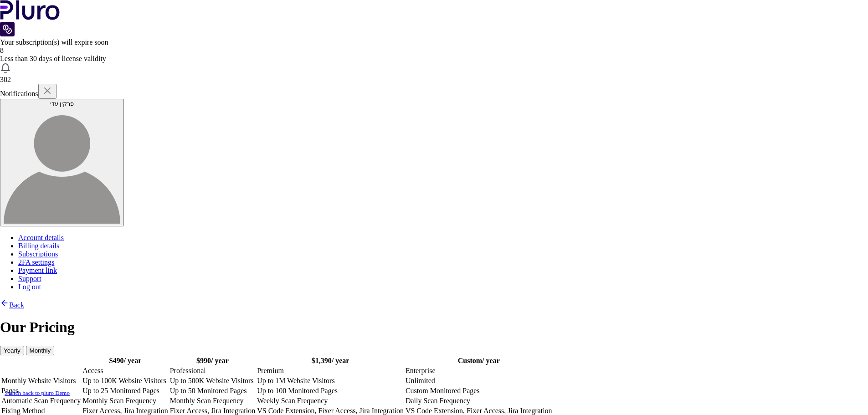 The width and height of the screenshot is (868, 415). I want to click on a: Log out, so click(30, 287).